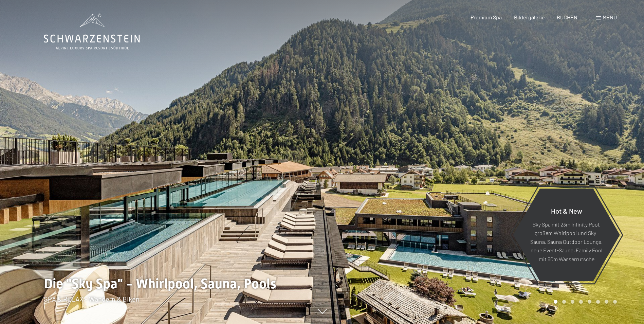  Describe the element at coordinates (567, 17) in the screenshot. I see `a: BUCHEN` at that location.